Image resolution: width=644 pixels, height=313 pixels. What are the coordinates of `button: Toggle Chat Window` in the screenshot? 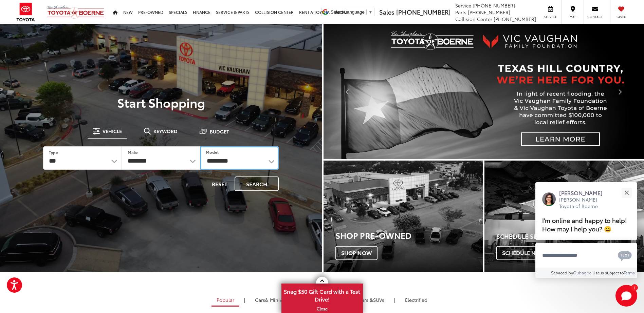 It's located at (626, 296).